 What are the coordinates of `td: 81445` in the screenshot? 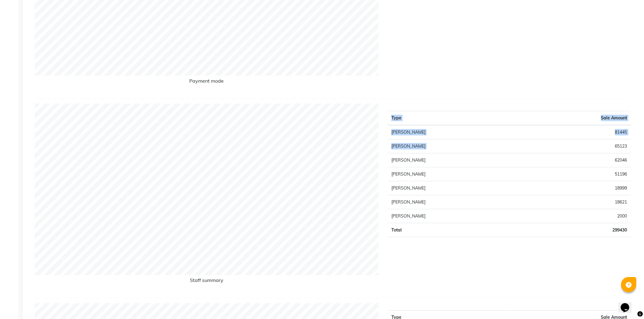 It's located at (576, 132).